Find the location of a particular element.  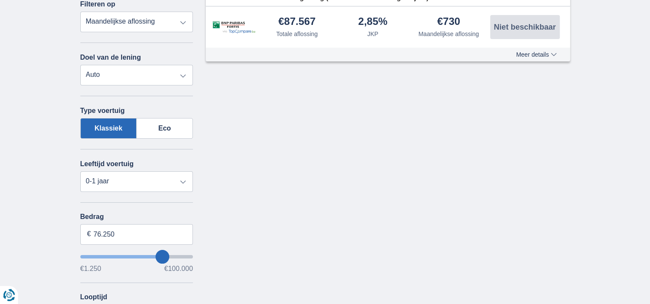

label: Eco is located at coordinates (165, 128).